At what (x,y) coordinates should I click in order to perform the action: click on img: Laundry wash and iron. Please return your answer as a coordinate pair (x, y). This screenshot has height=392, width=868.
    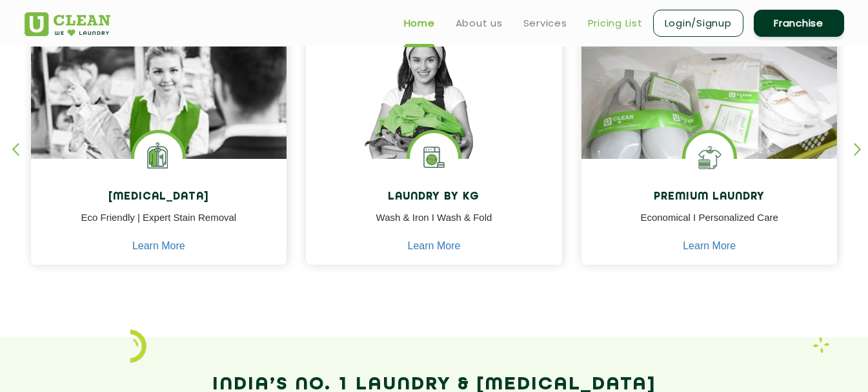
    Looking at the image, I should click on (821, 345).